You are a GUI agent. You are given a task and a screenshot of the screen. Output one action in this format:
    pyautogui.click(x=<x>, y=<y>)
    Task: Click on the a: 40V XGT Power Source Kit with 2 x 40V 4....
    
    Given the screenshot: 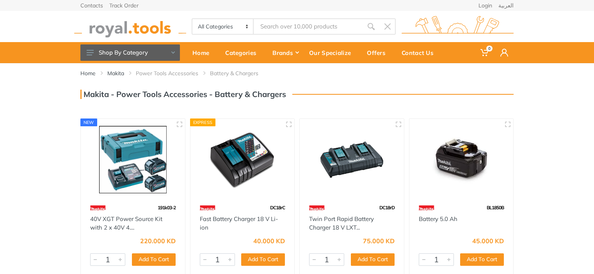 What is the action you would take?
    pyautogui.click(x=126, y=224)
    